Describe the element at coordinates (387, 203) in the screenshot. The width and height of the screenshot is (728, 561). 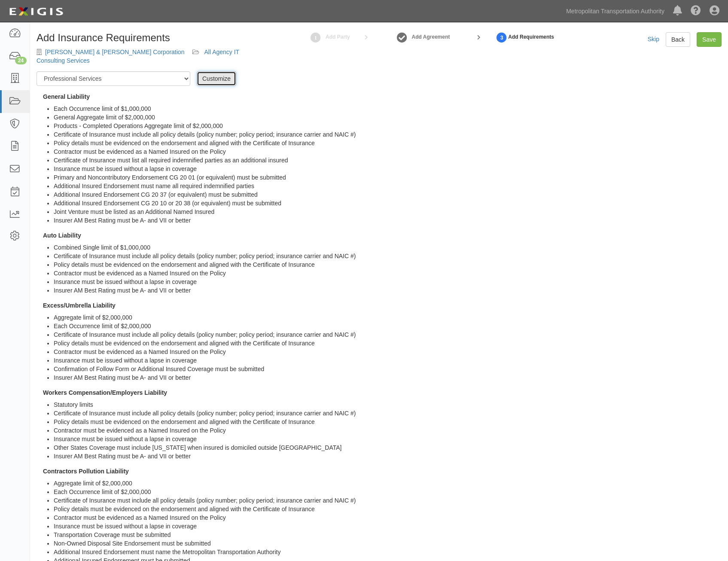
I see `li: Additional Insured Endorsement CG 20 10 or 20 38 (or equivalent) must be submitted` at that location.